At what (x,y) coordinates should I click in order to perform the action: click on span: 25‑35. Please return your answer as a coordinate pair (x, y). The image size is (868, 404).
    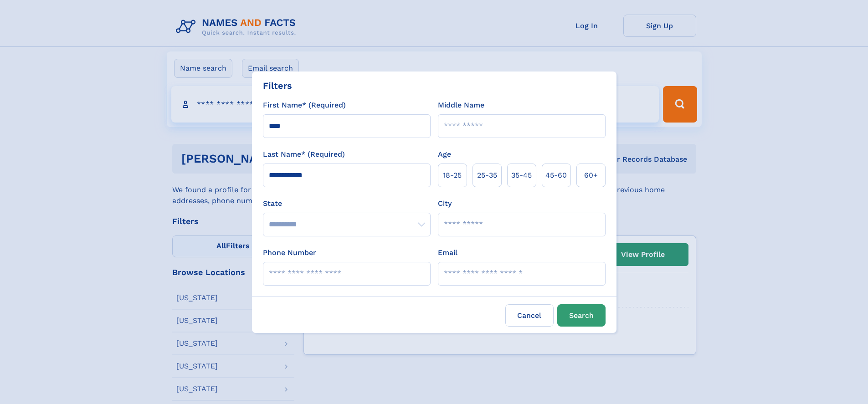
    Looking at the image, I should click on (487, 175).